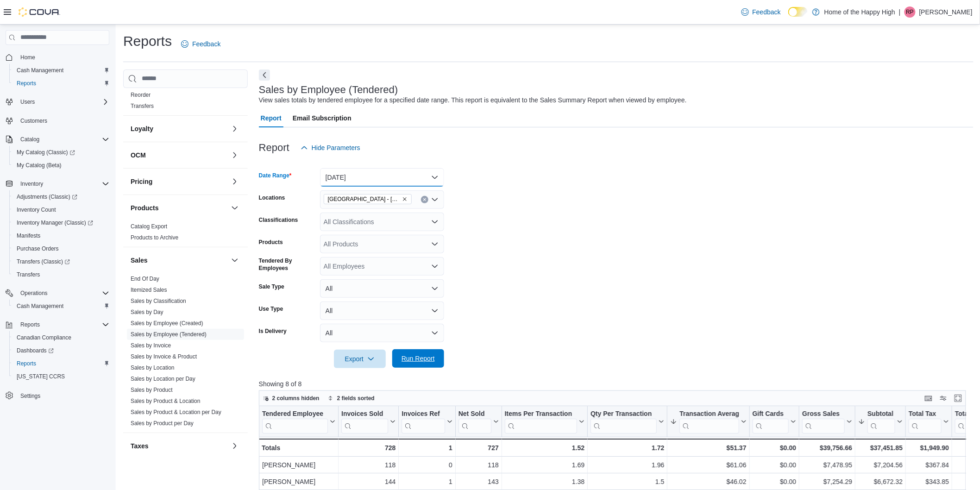 The height and width of the screenshot is (490, 980). What do you see at coordinates (26, 363) in the screenshot?
I see `a: Reports` at bounding box center [26, 363].